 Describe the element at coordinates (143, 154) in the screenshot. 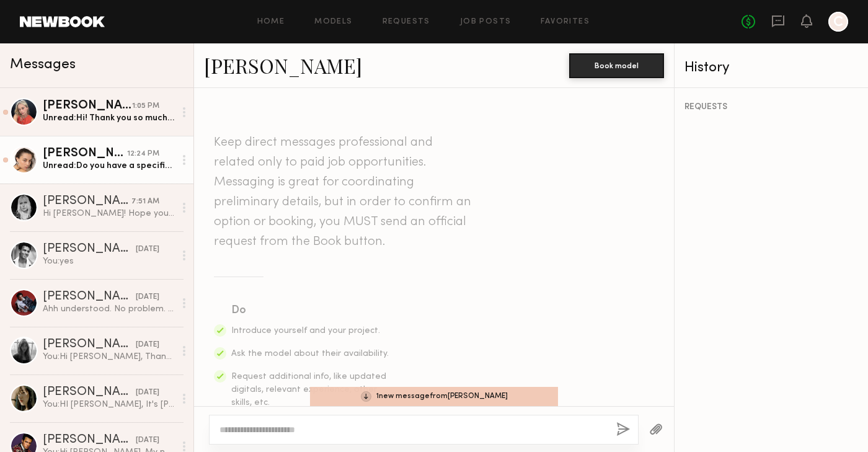

I see `div: 12:24 PM` at that location.